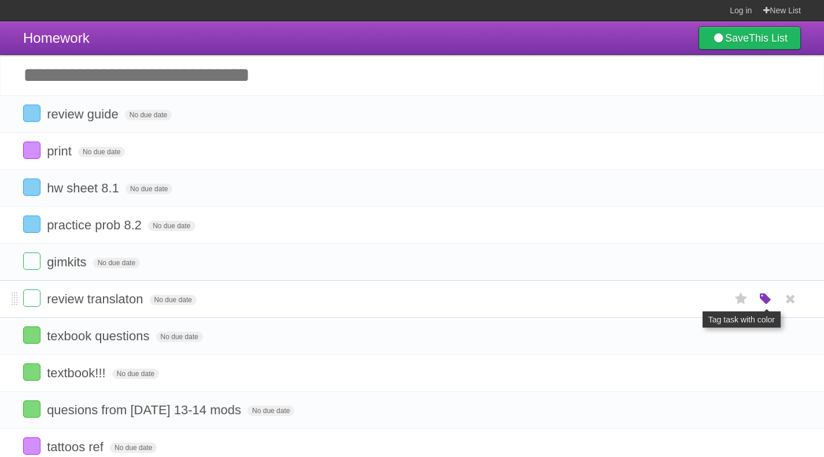 Image resolution: width=824 pixels, height=457 pixels. What do you see at coordinates (84, 114) in the screenshot?
I see `span: review guide` at bounding box center [84, 114].